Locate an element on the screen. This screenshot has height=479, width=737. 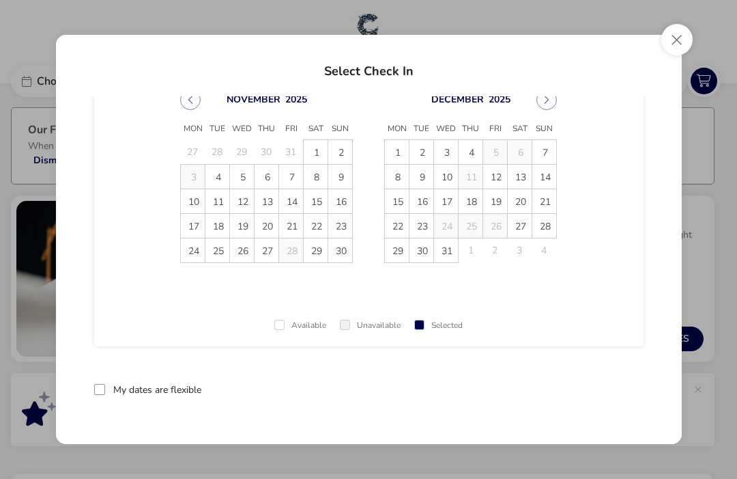
td: 8 is located at coordinates (397, 177).